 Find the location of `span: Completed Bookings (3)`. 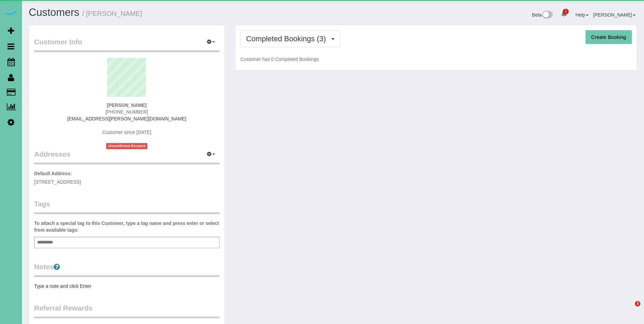

span: Completed Bookings (3) is located at coordinates (288, 38).